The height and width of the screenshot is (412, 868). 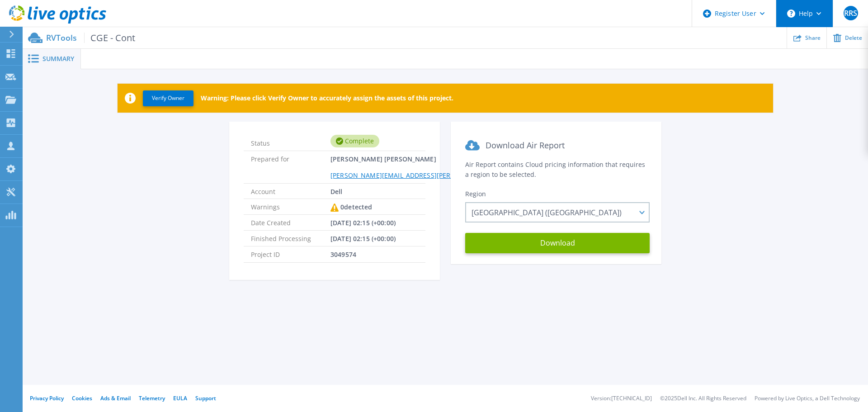 What do you see at coordinates (854, 38) in the screenshot?
I see `span: Delete` at bounding box center [854, 38].